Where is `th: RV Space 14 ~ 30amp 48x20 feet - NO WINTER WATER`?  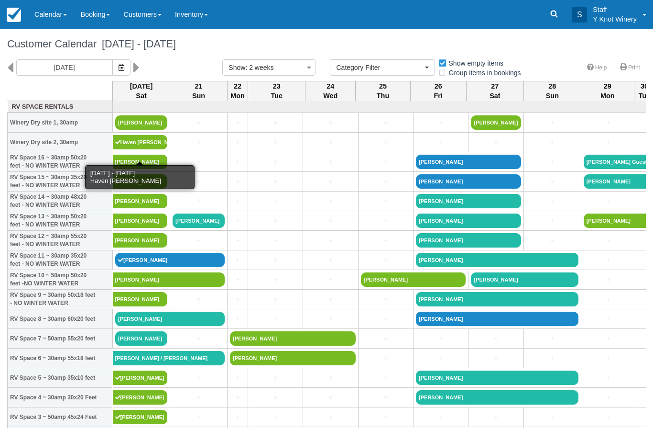 th: RV Space 14 ~ 30amp 48x20 feet - NO WINTER WATER is located at coordinates (60, 201).